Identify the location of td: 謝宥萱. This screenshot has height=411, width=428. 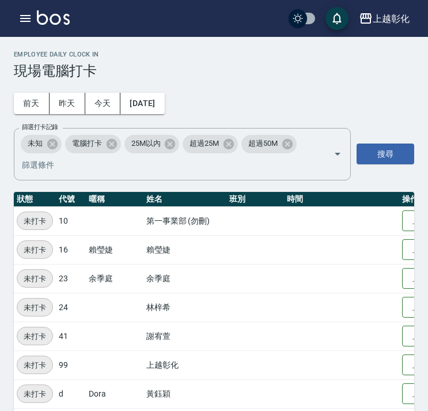
(185, 336).